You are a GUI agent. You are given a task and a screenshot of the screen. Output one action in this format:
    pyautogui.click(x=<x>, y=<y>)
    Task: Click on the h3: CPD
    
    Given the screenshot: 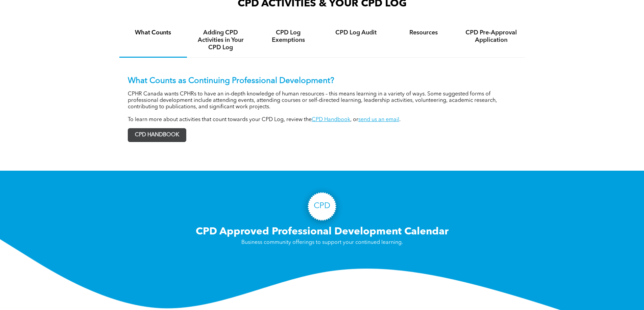 What is the action you would take?
    pyautogui.click(x=322, y=206)
    